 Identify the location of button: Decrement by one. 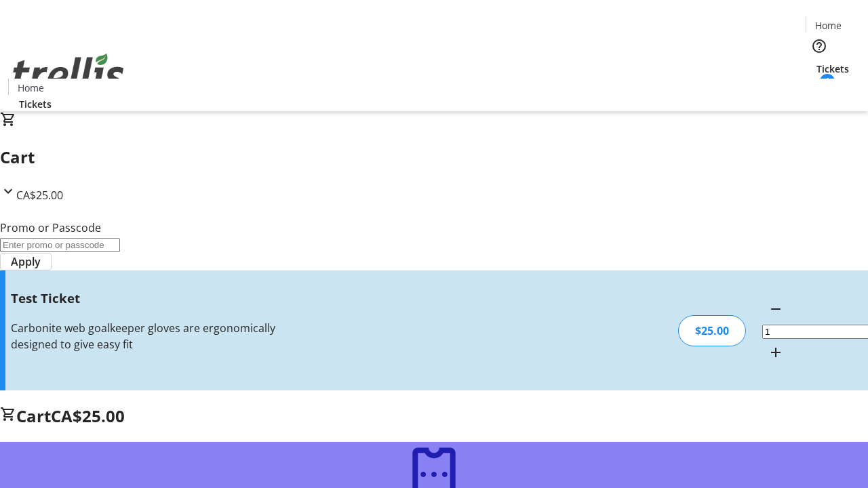
(775, 309).